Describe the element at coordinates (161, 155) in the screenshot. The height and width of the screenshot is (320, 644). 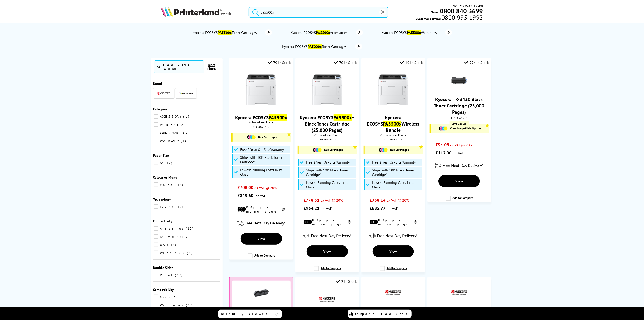
I see `span: Paper Size` at that location.